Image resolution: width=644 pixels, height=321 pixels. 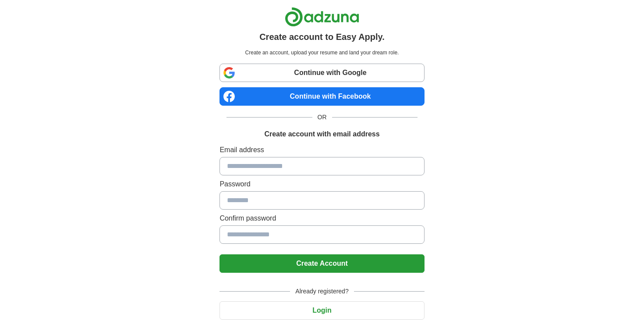 What do you see at coordinates (322, 150) in the screenshot?
I see `label: Email address` at bounding box center [322, 150].